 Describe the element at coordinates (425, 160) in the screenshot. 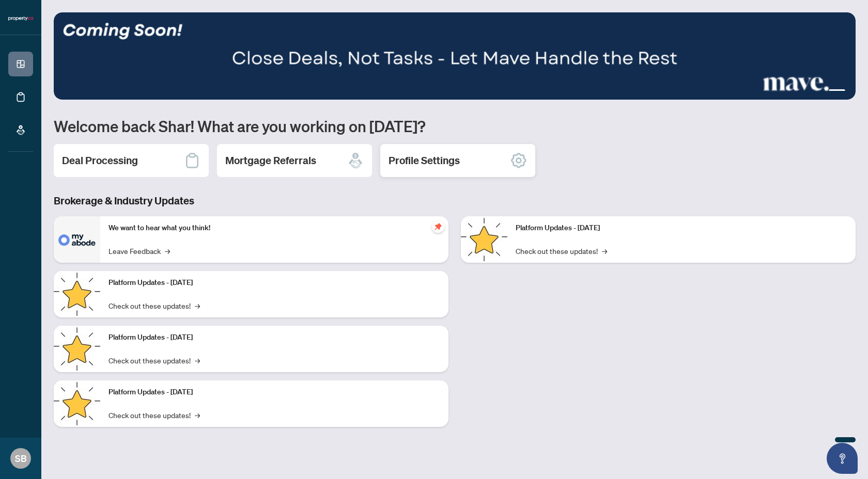

I see `h2: Profile Settings` at that location.